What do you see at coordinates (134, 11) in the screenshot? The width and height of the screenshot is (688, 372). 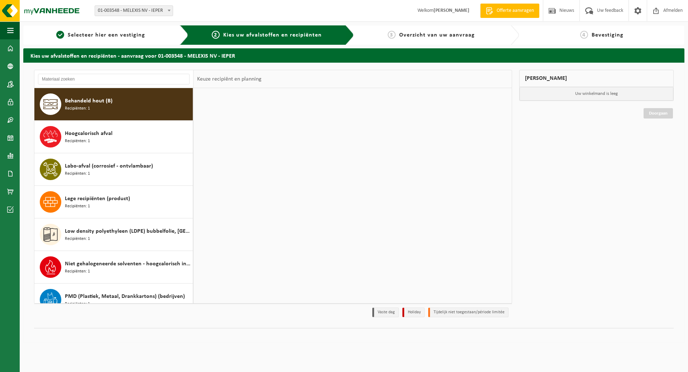 I see `span: 01-003548 - MELEXIS NV - IEPER` at bounding box center [134, 11].